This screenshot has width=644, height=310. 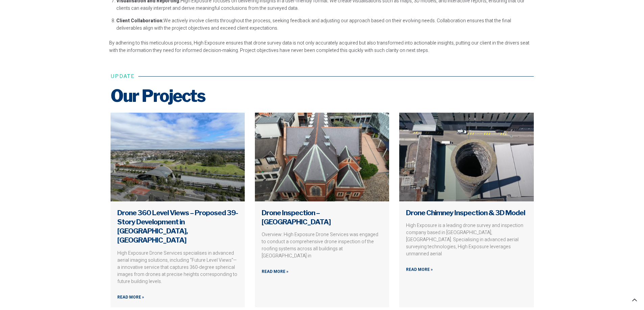 What do you see at coordinates (322, 47) in the screenshot?
I see `p: By adhering to this meticulous process, High Exposure ensures that drone survey data is not only ...` at bounding box center [322, 47].